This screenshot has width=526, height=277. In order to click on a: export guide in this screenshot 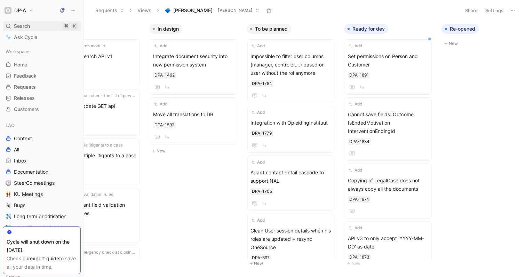, I will do `click(45, 258)`.